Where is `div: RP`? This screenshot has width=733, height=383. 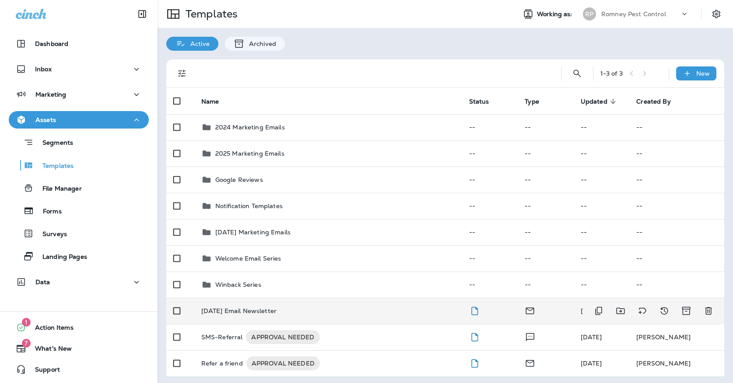
div: RP is located at coordinates (589, 14).